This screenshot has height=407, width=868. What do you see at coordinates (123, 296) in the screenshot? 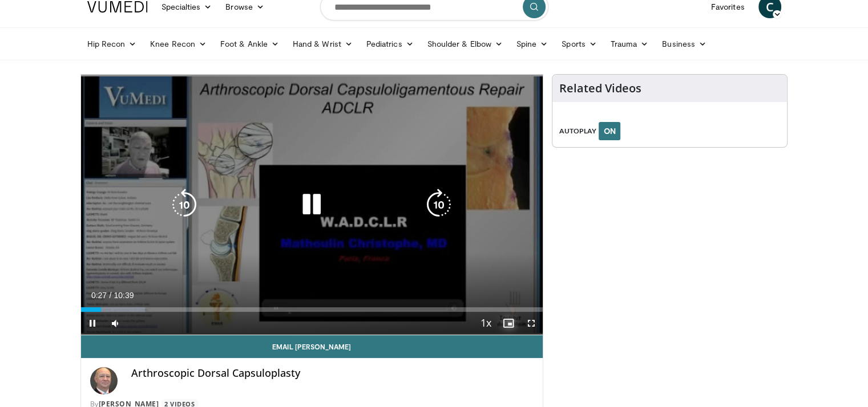
I see `span: 10:39` at bounding box center [123, 296].